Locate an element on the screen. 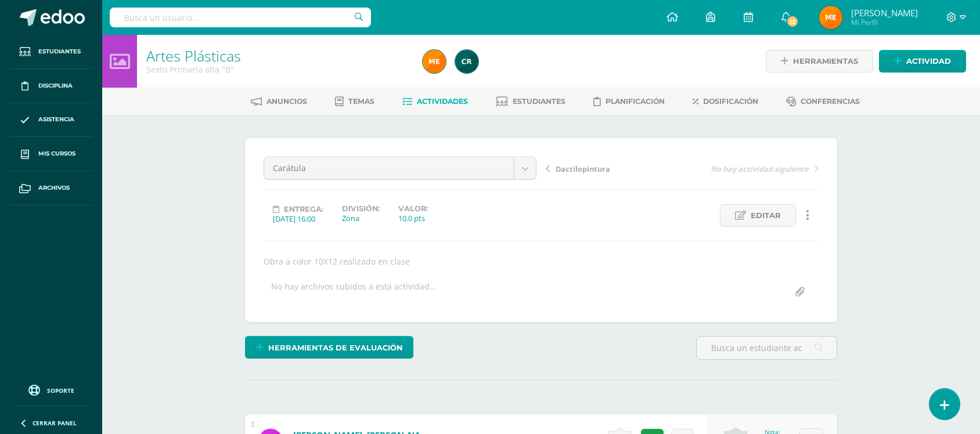  span: Mis cursos is located at coordinates (57, 154).